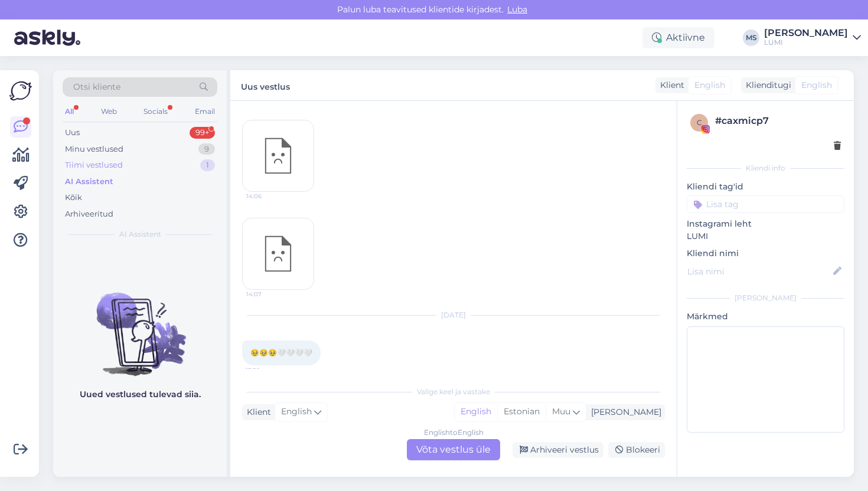  I want to click on span: Muu, so click(561, 412).